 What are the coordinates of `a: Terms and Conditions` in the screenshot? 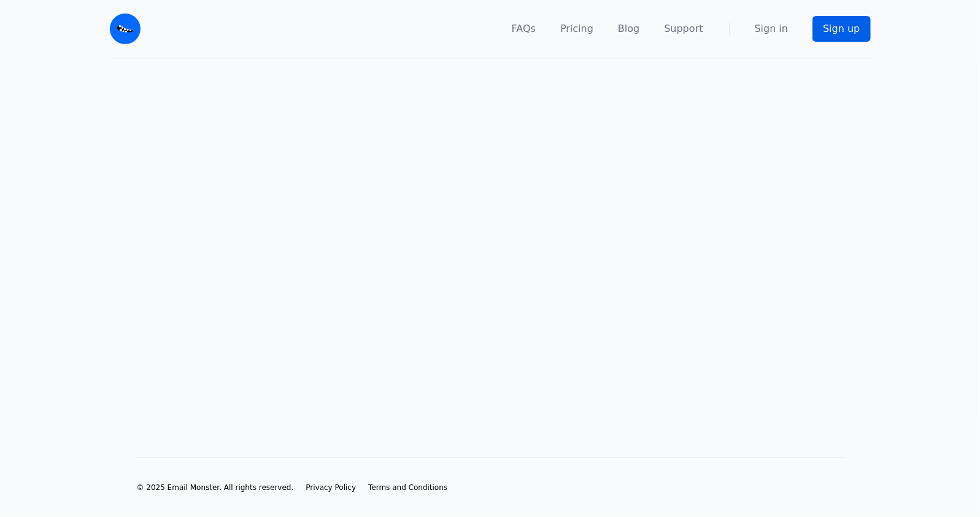 It's located at (407, 487).